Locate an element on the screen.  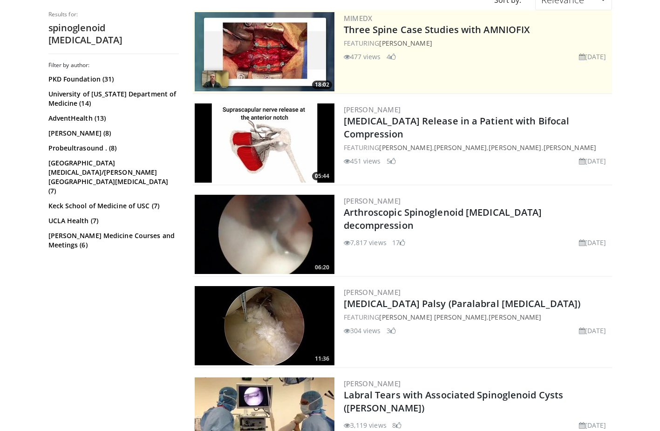
a: 18:02 is located at coordinates (265, 52).